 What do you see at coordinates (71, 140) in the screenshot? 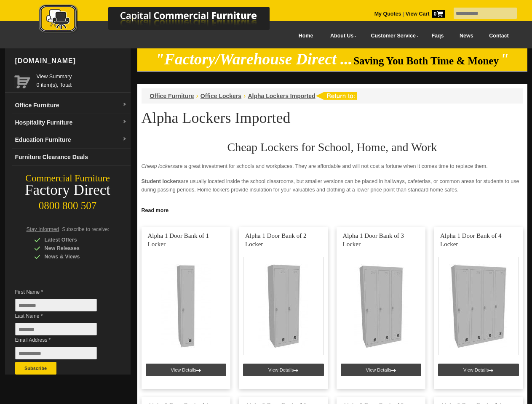
I see `a: Education Furnituredropdown` at bounding box center [71, 140].